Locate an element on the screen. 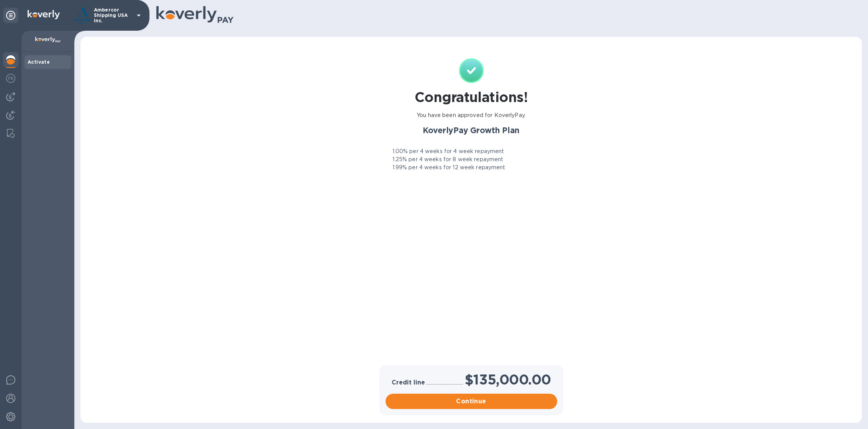 The width and height of the screenshot is (868, 429). h2: KoverlyPay Growth Plan is located at coordinates (471, 130).